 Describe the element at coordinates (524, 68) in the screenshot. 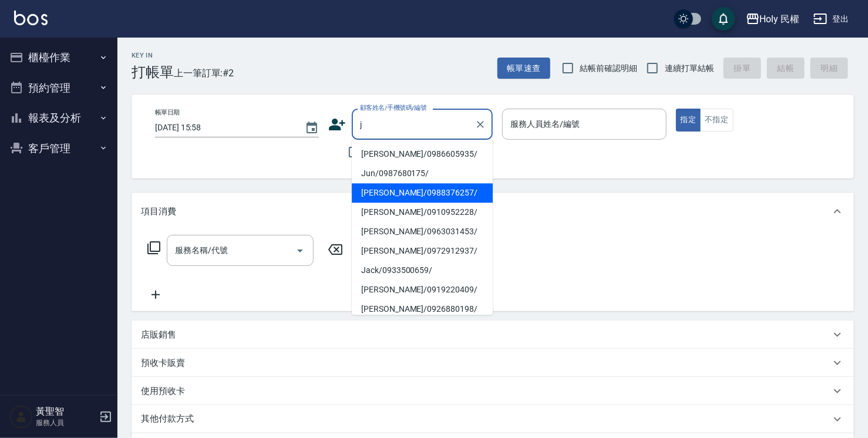

I see `button: 帳單速查` at that location.